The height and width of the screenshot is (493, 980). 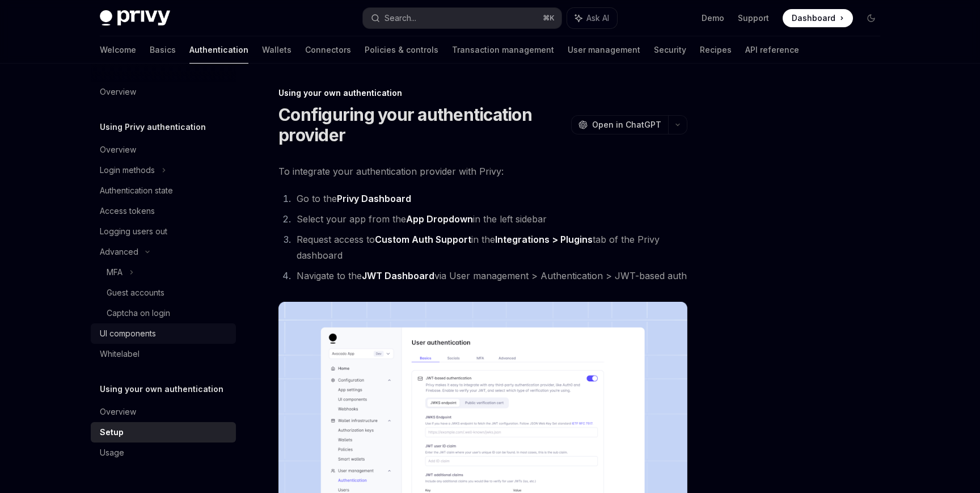 What do you see at coordinates (398, 276) in the screenshot?
I see `a: JWT Dashboard` at bounding box center [398, 276].